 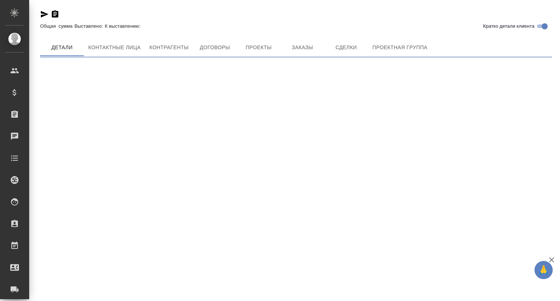 I want to click on span: Проектная группа, so click(x=400, y=47).